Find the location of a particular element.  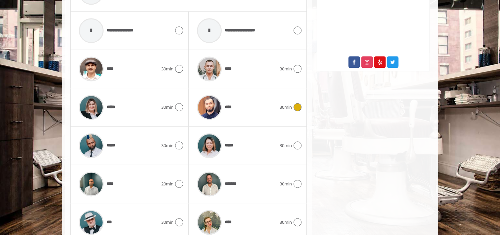

span: 20min is located at coordinates (167, 183).